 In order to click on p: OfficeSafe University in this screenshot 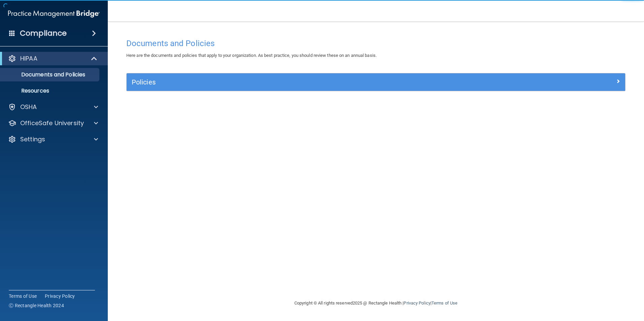, I will do `click(52, 124)`.